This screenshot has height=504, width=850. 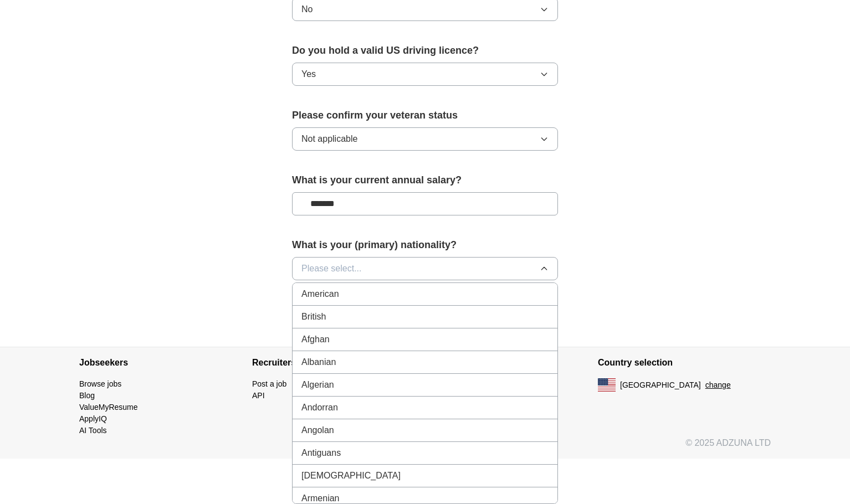 What do you see at coordinates (320, 408) in the screenshot?
I see `span: Andorran` at bounding box center [320, 408].